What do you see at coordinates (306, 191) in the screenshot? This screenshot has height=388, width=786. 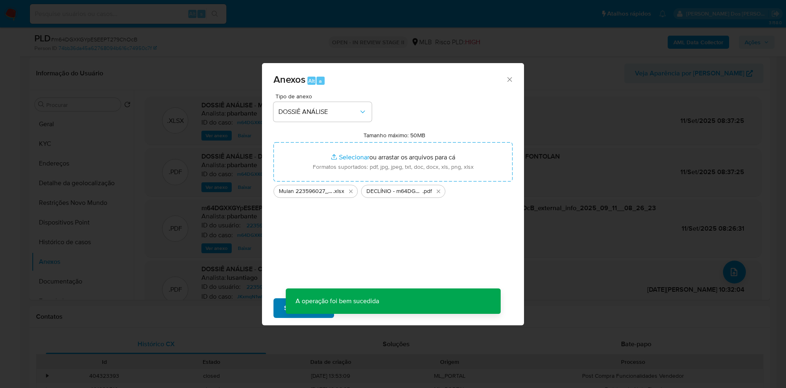 I see `span: Mulan 223596027_2025_09_10_10_51_43` at bounding box center [306, 191].